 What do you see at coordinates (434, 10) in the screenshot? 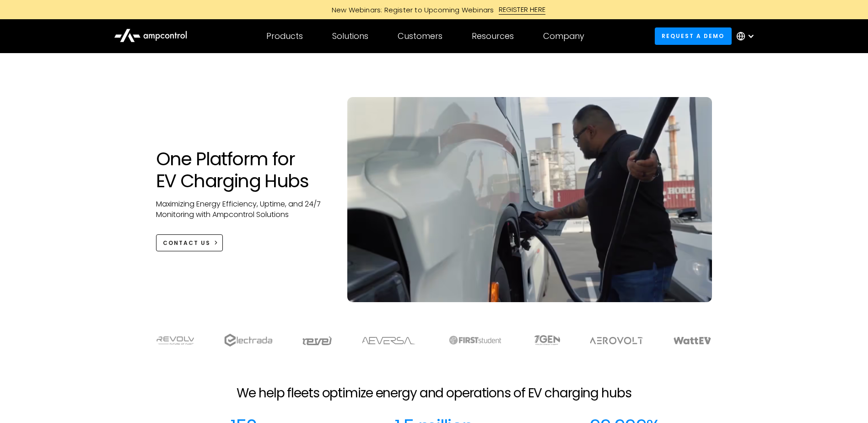
I see `a: New Webinars: Register to Upcoming WebinarsREGISTER HERE` at bounding box center [434, 10].